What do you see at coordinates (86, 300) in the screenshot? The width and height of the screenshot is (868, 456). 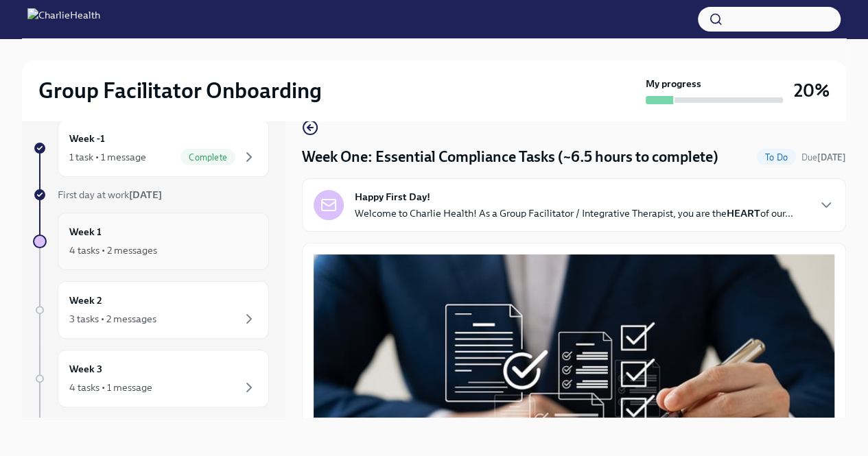 I see `h6: Week 2` at bounding box center [86, 300].